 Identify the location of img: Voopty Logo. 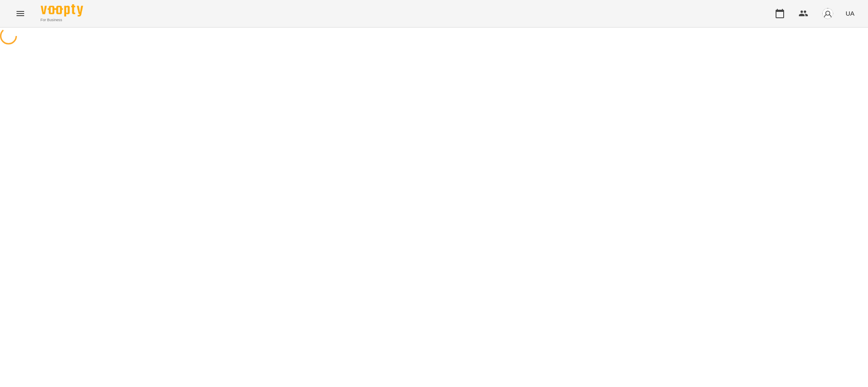
(62, 10).